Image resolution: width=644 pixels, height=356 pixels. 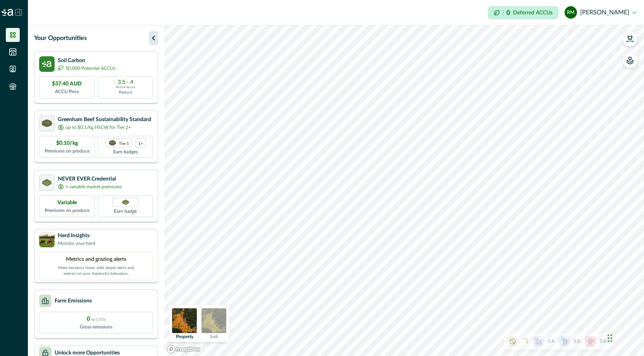 What do you see at coordinates (140, 143) in the screenshot?
I see `p: 1+` at bounding box center [140, 143].